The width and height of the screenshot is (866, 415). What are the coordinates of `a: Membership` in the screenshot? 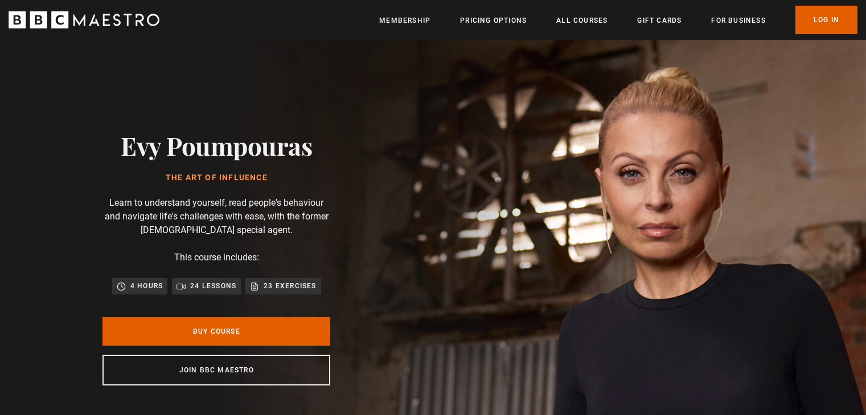 It's located at (405, 20).